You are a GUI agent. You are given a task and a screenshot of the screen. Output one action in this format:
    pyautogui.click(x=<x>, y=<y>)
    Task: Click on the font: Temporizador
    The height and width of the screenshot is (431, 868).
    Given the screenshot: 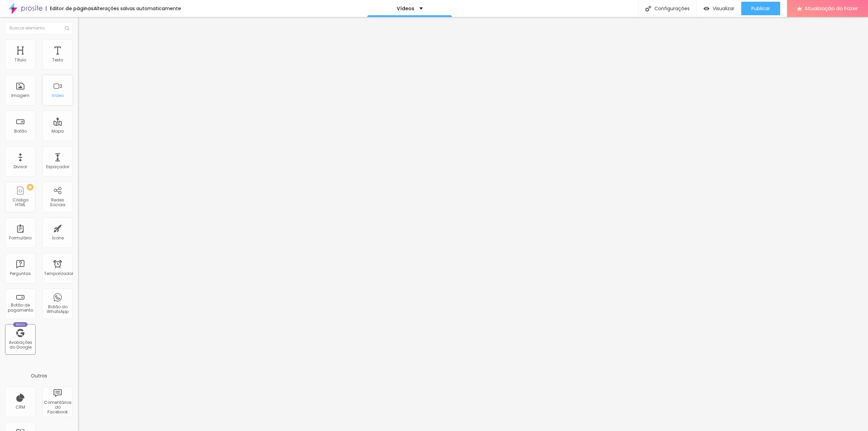 What is the action you would take?
    pyautogui.click(x=59, y=273)
    